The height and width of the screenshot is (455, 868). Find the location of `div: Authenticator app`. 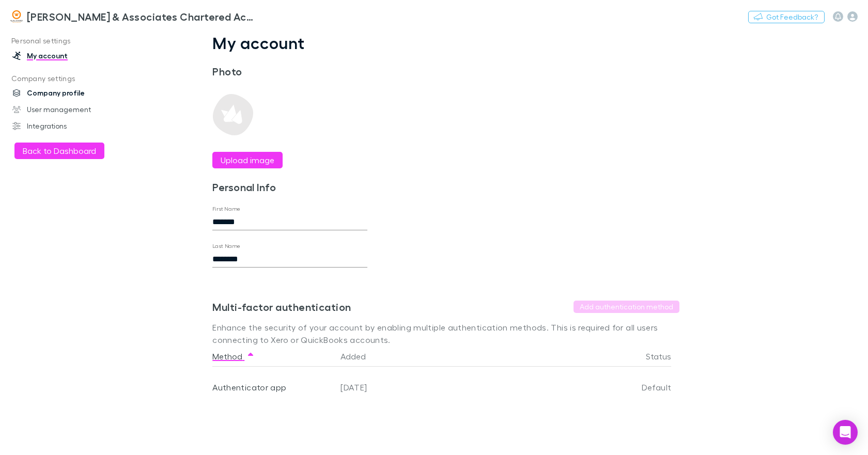

div: Authenticator app is located at coordinates (272, 387).